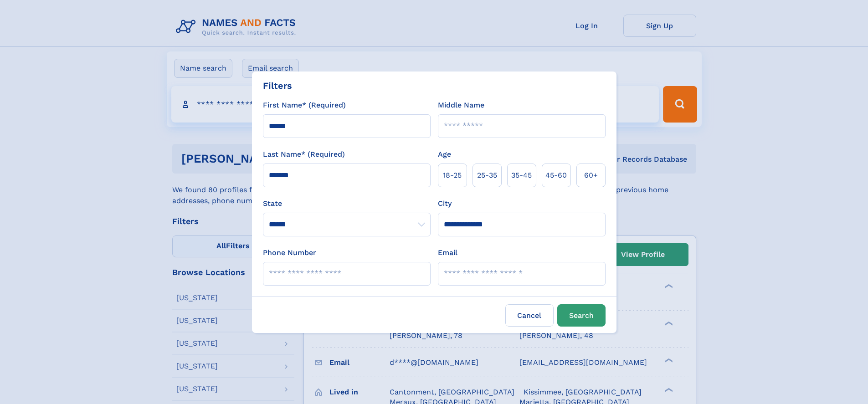 This screenshot has height=404, width=868. I want to click on label: Last Name* (Required), so click(304, 155).